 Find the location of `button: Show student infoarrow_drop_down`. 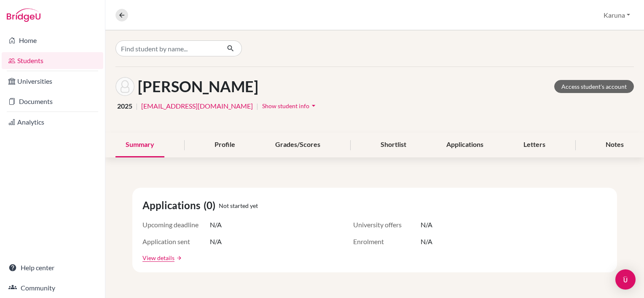

button: Show student infoarrow_drop_down is located at coordinates (290, 106).